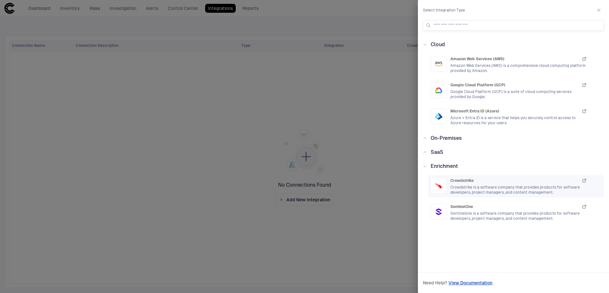  I want to click on span: SaaS, so click(437, 152).